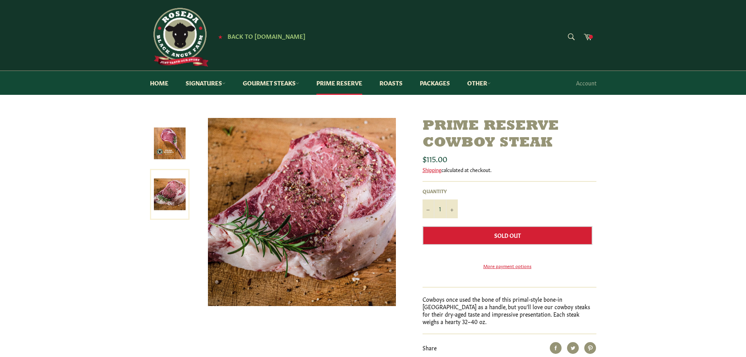 This screenshot has height=357, width=746. I want to click on a: Shipping, so click(432, 169).